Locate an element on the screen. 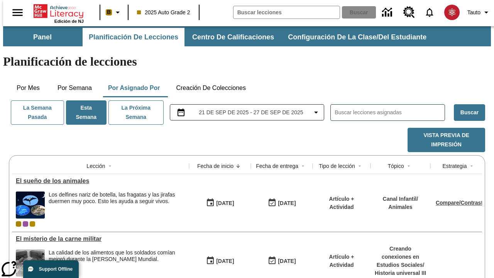 The width and height of the screenshot is (494, 278). div: Tipo de lección is located at coordinates (337, 166).